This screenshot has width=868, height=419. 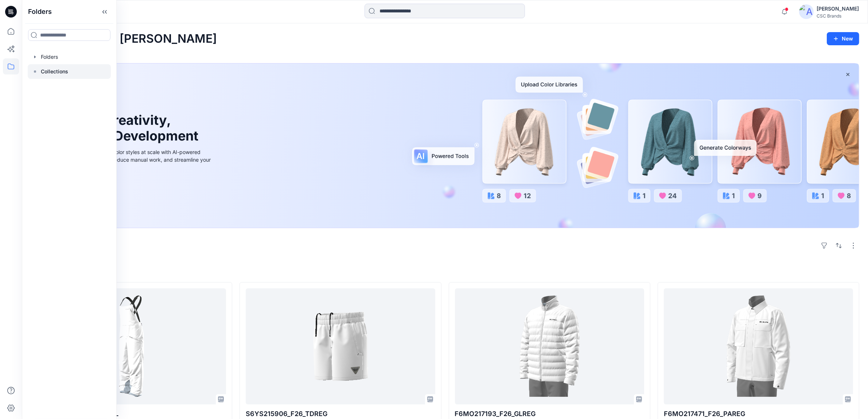 I want to click on p: F6MO217471_F26_PAREG, so click(x=759, y=413).